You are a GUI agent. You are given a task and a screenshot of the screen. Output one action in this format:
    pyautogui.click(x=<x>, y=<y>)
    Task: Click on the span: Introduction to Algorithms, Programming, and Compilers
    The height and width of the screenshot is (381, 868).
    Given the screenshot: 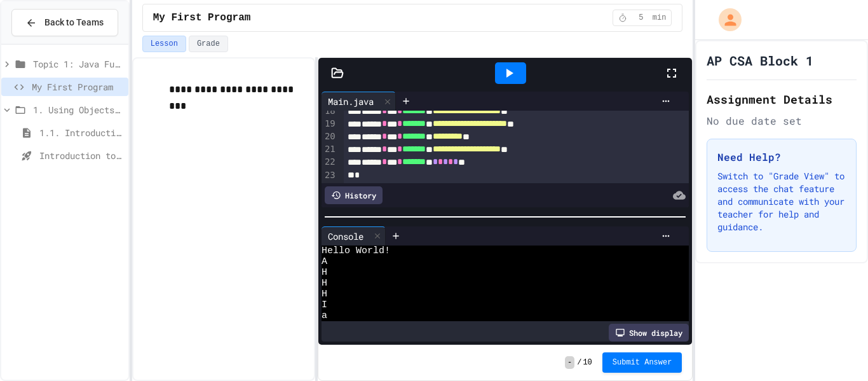 What is the action you would take?
    pyautogui.click(x=82, y=155)
    